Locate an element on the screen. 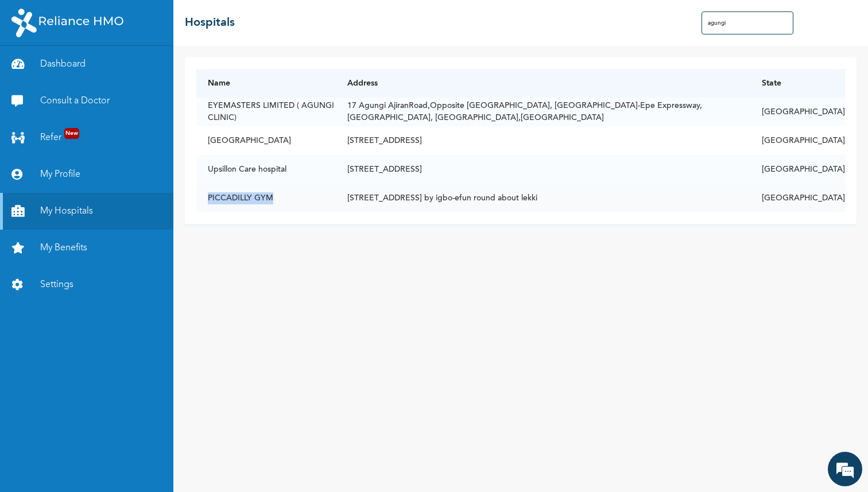  td: PICCADILLY GYM is located at coordinates (266, 198).